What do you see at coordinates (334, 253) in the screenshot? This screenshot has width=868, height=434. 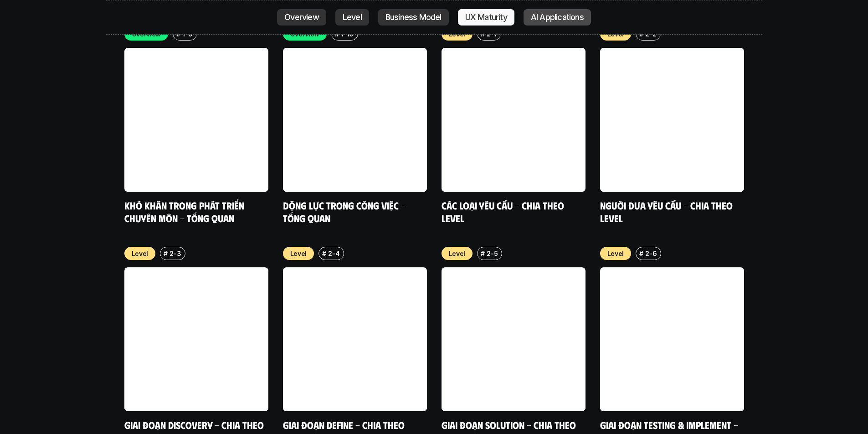 I see `p: 2-4` at bounding box center [334, 253].